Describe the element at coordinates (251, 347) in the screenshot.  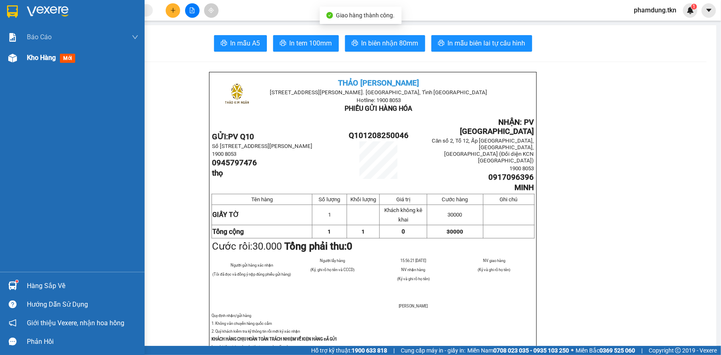
I see `span: Lưu ý: biên nhận này có giá trị trong vòng 5 ngày` at that location.